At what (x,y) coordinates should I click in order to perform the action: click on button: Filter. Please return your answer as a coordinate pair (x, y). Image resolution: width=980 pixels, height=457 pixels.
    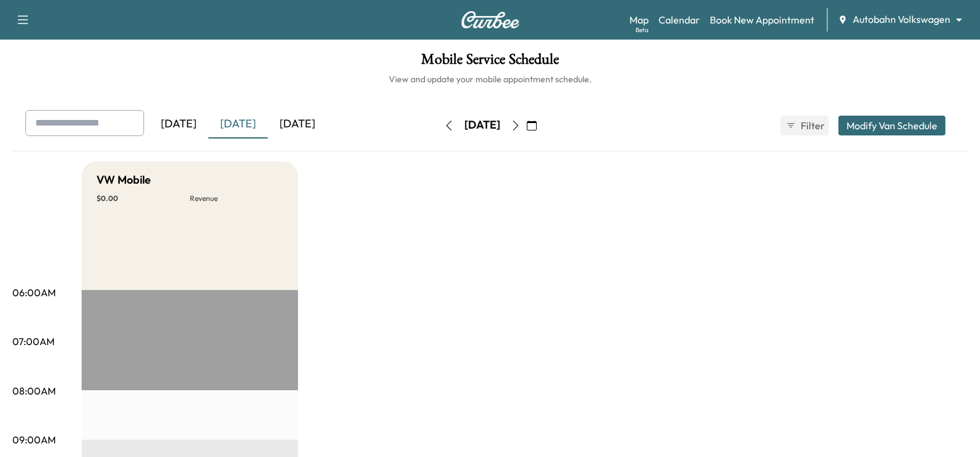
    Looking at the image, I should click on (805, 126).